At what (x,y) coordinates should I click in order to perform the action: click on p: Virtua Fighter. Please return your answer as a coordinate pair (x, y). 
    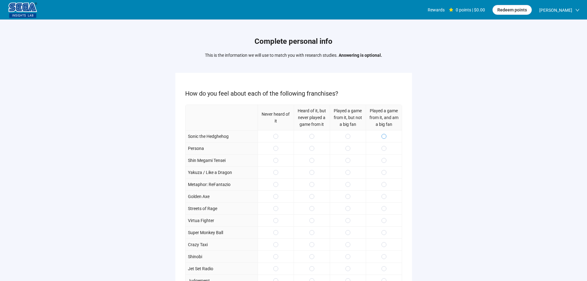
    Looking at the image, I should click on (201, 220).